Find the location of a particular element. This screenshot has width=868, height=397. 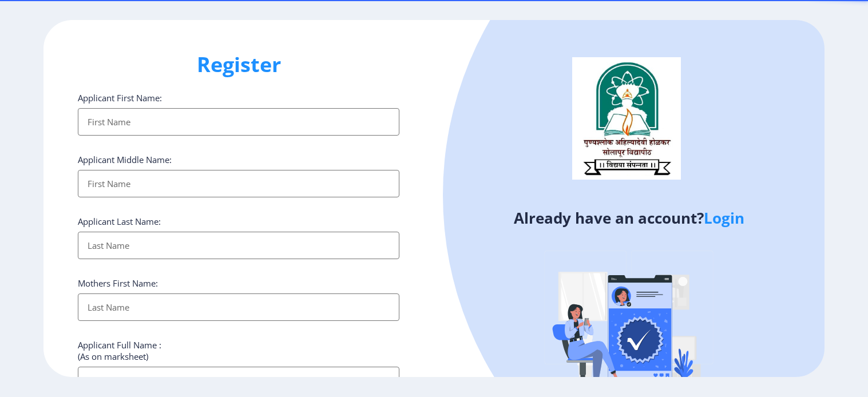

label: Applicant Last Name: is located at coordinates (119, 222).